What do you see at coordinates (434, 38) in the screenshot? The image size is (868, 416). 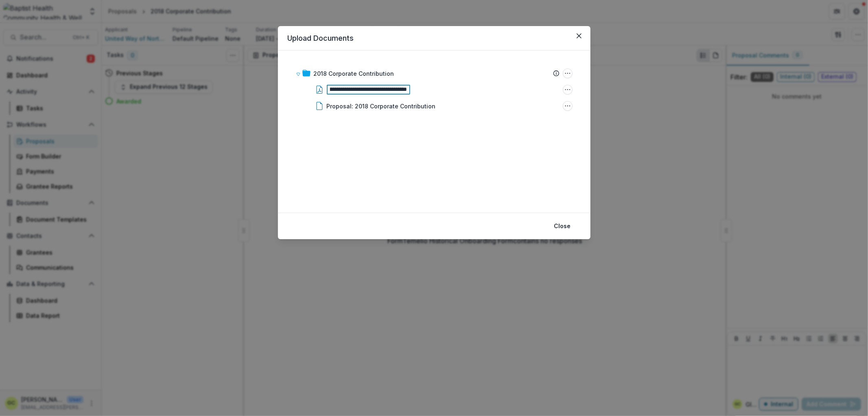 I see `header: Upload Documents` at bounding box center [434, 38].